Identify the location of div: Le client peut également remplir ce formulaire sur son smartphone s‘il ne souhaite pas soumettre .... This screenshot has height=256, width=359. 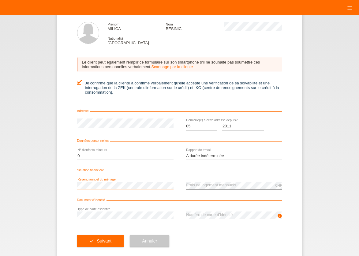
(180, 64).